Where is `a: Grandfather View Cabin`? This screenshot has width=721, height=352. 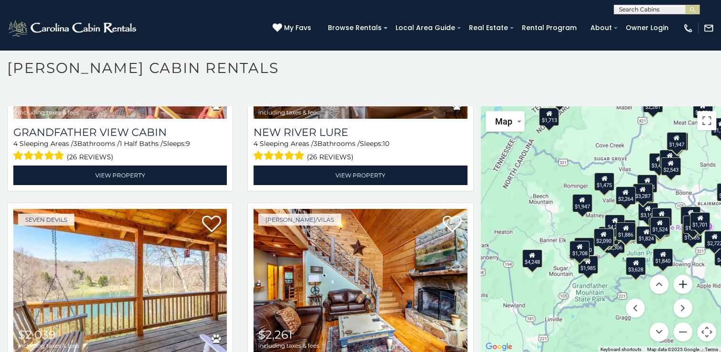
a: Grandfather View Cabin is located at coordinates (120, 132).